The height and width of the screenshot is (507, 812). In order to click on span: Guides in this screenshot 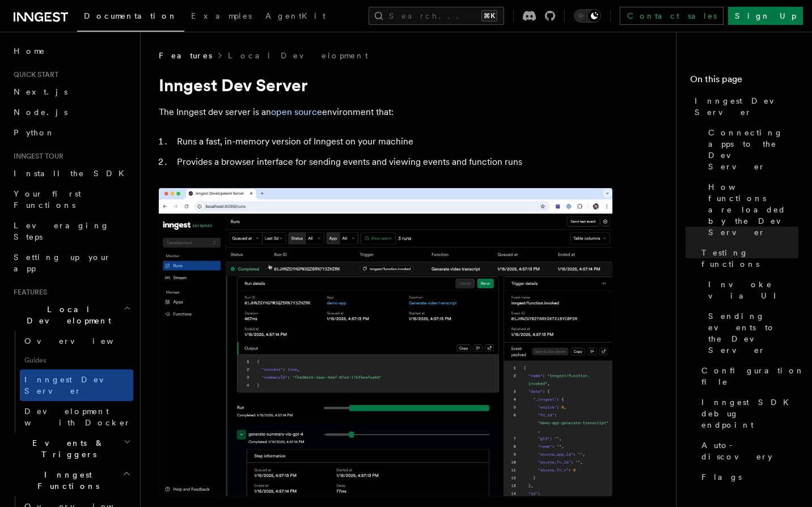, I will do `click(76, 361)`.